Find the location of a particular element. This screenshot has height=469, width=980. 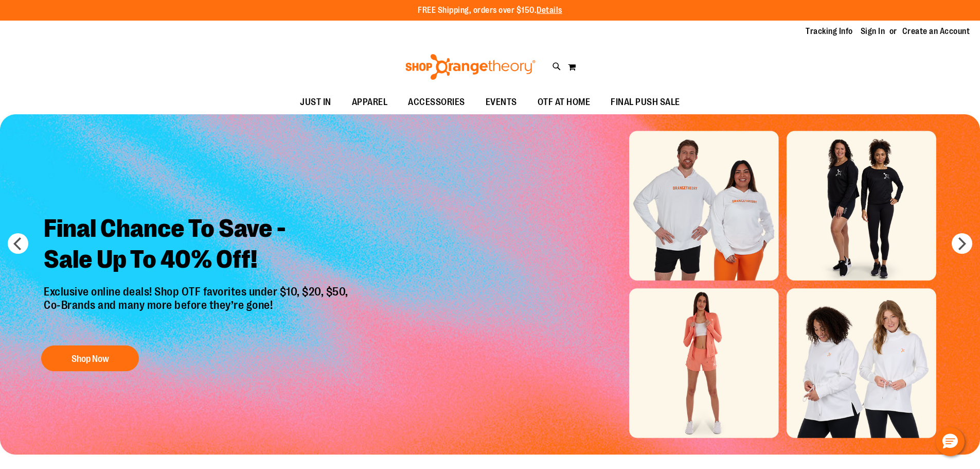

a: Sign In is located at coordinates (873, 32).